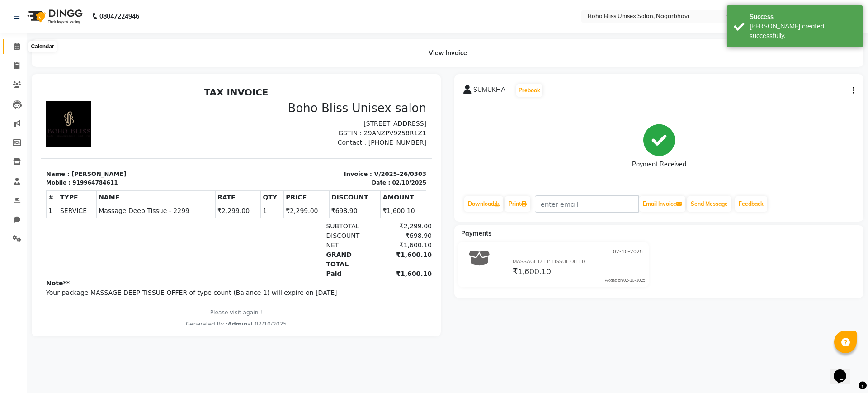 This screenshot has height=393, width=868. Describe the element at coordinates (659, 164) in the screenshot. I see `div: Payment Received` at that location.